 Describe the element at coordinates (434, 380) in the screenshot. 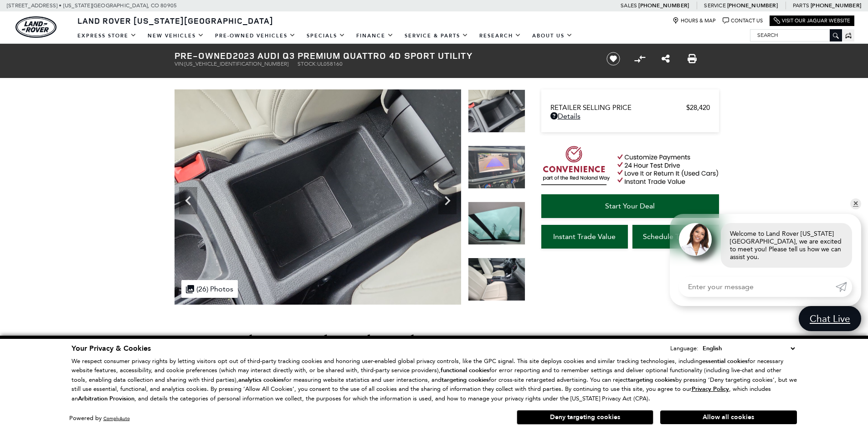

I see `p: We respect consumer privacy rights by letting visitors opt out of third-party tracking cookies an...` at that location.